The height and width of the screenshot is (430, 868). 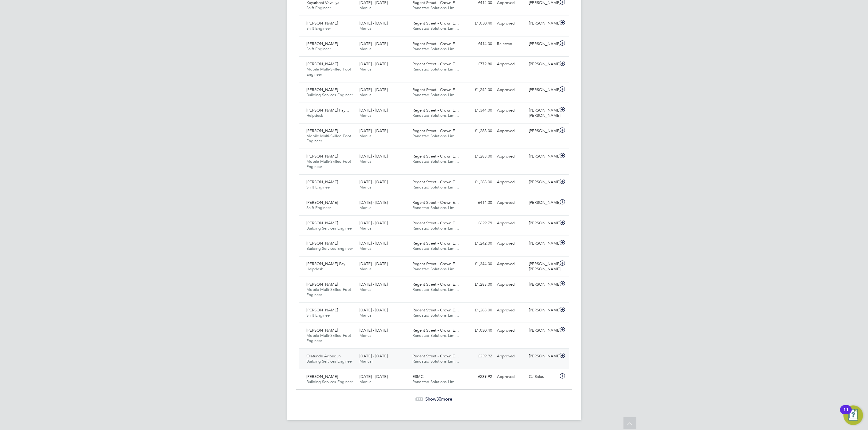 I want to click on div: £239.92, so click(x=479, y=376).